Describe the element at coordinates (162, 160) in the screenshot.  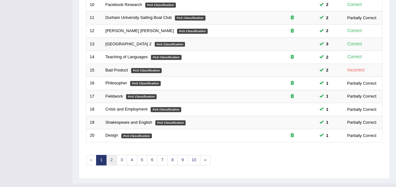
I see `a: 7` at that location.